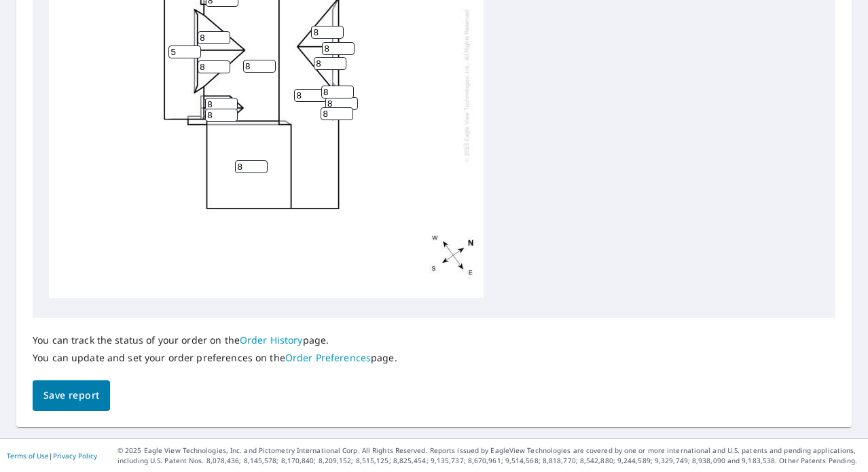 The image size is (868, 472). I want to click on span: Save report, so click(71, 395).